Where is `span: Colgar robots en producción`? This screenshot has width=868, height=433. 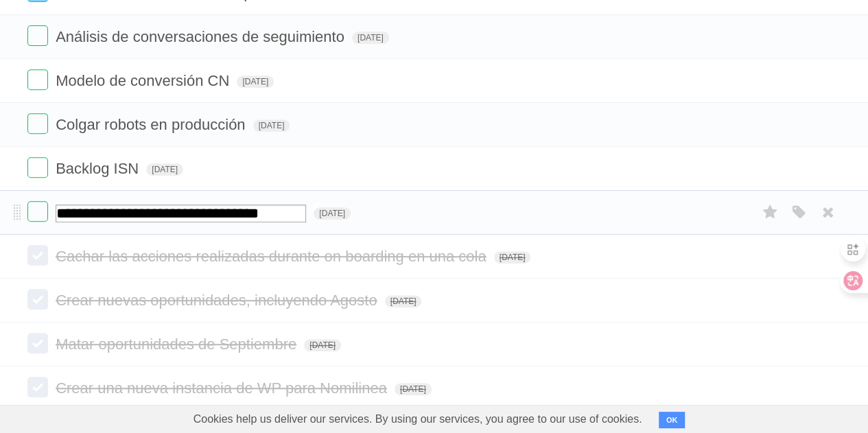
span: Colgar robots en producción is located at coordinates (152, 124).